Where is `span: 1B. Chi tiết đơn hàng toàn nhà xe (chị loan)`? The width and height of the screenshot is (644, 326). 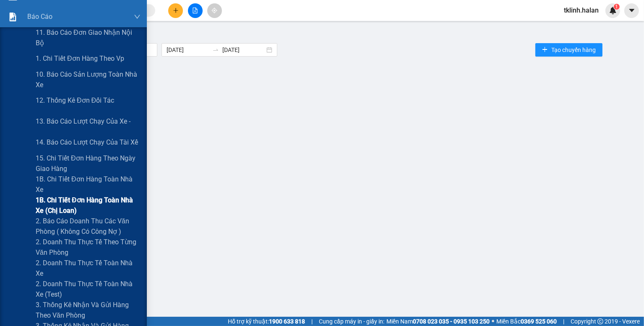
span: 1B. Chi tiết đơn hàng toàn nhà xe (chị loan) is located at coordinates (88, 205).